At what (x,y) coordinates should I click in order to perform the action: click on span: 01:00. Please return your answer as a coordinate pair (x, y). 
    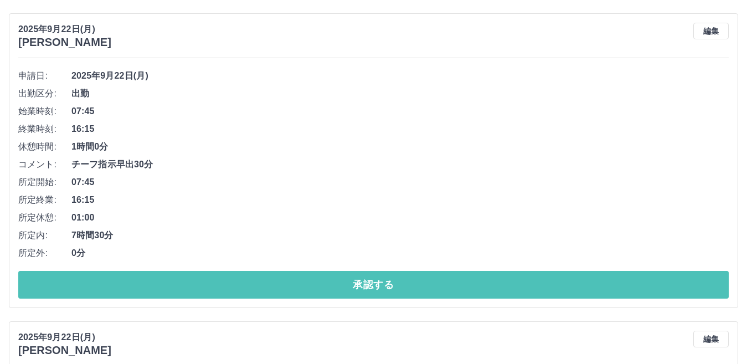
    Looking at the image, I should click on (400, 218).